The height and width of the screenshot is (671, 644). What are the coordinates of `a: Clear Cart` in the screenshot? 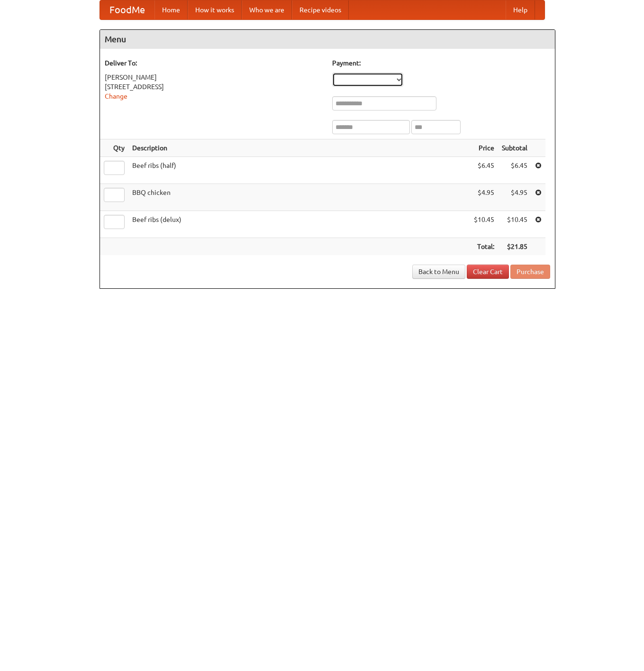 It's located at (488, 272).